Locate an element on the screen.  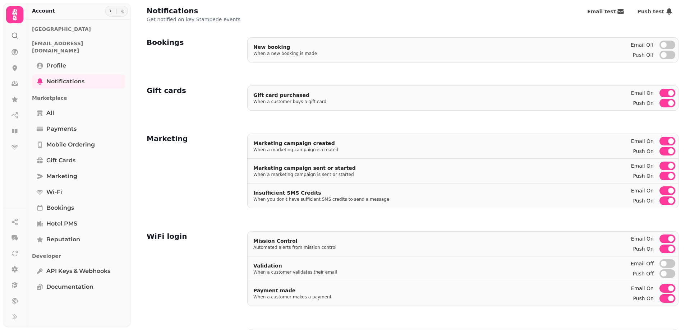
a: Mobile ordering is located at coordinates (78, 145).